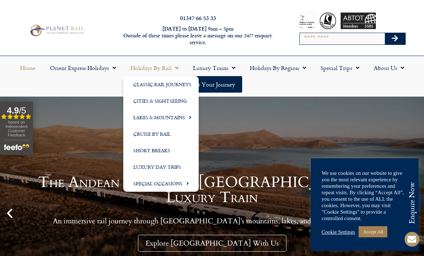 The width and height of the screenshot is (424, 256). I want to click on img: Planet Rail Train Holidays Logo, so click(56, 30).